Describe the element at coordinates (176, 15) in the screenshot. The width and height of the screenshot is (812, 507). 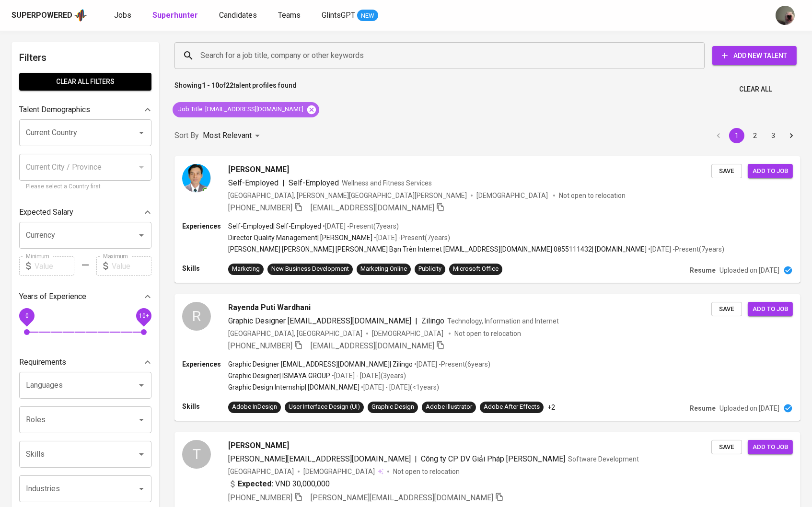
I see `a: Superhunter` at that location.